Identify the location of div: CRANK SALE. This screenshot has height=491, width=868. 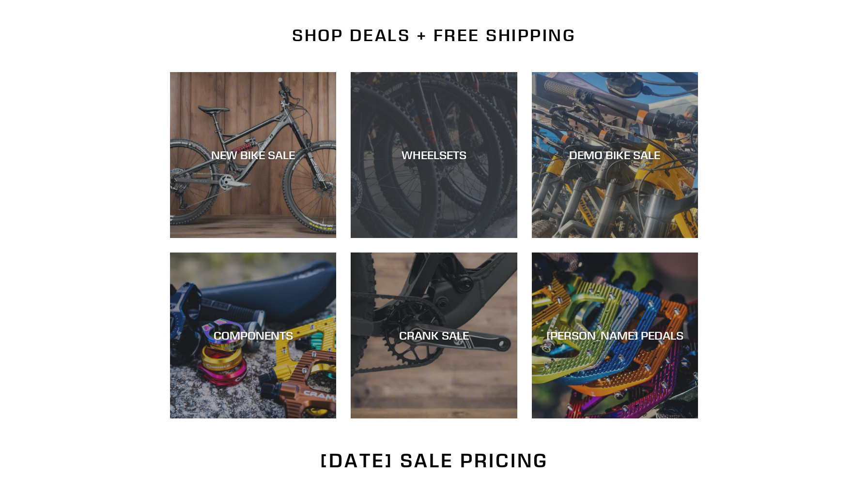
(433, 335).